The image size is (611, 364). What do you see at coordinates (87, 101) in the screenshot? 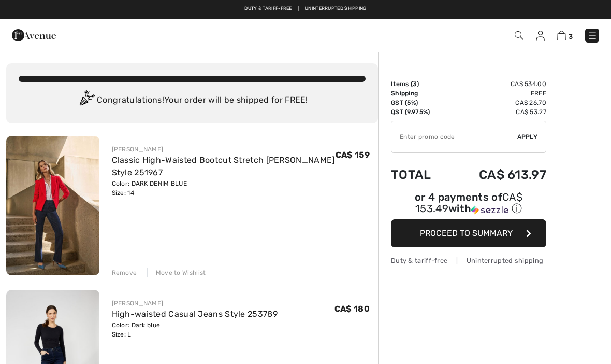
I see `img: Congratulation2.svg` at bounding box center [87, 101].